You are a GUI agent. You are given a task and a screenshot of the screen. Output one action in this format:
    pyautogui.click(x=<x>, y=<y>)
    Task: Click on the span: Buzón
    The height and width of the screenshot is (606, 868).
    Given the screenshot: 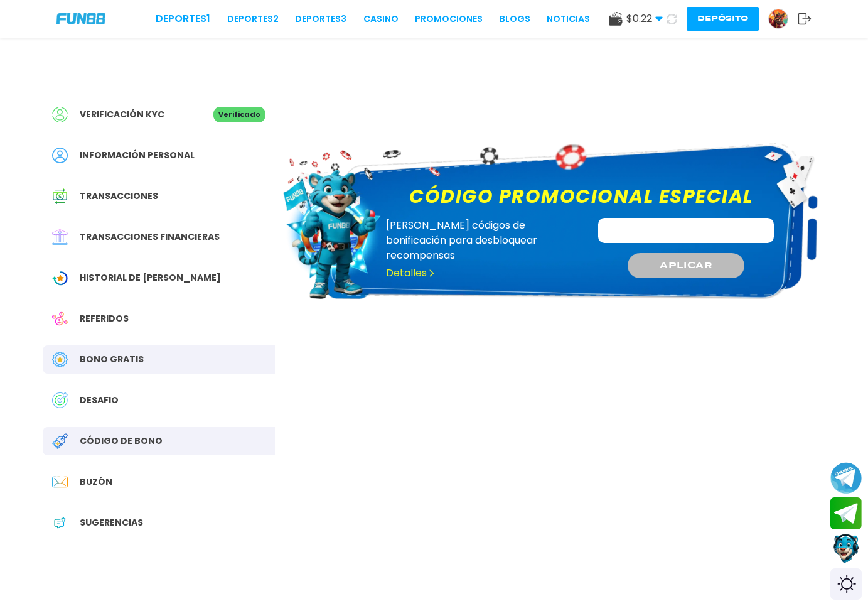 What is the action you would take?
    pyautogui.click(x=96, y=482)
    